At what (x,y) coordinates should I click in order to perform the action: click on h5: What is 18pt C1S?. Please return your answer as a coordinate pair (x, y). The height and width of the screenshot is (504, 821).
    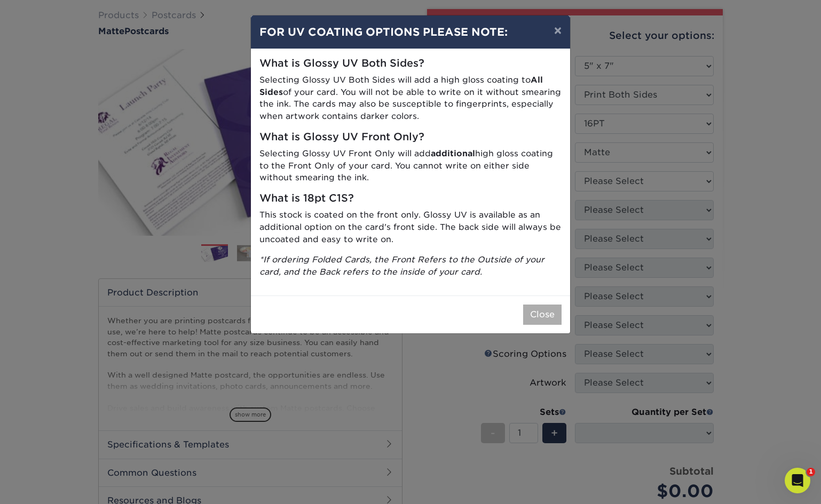
    Looking at the image, I should click on (411, 199).